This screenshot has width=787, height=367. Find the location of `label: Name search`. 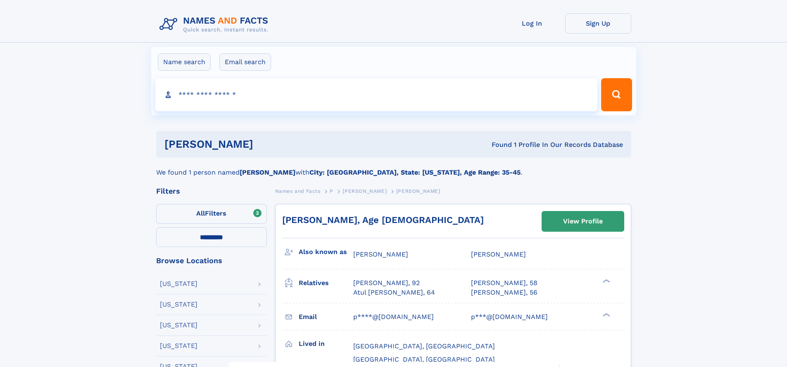

label: Name search is located at coordinates (184, 62).